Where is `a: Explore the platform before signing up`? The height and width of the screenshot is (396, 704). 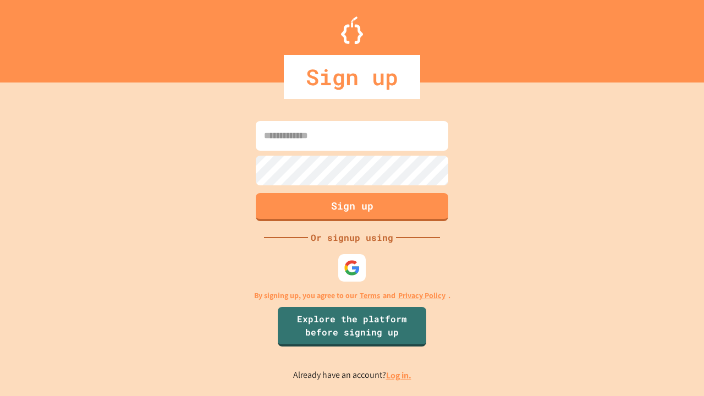 a: Explore the platform before signing up is located at coordinates (352, 327).